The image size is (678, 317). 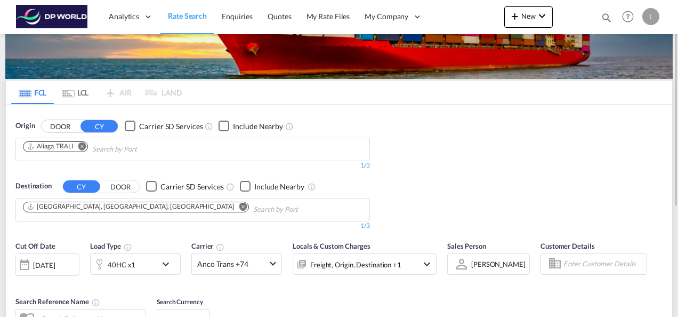 I want to click on div: icon-magnify, so click(x=606, y=20).